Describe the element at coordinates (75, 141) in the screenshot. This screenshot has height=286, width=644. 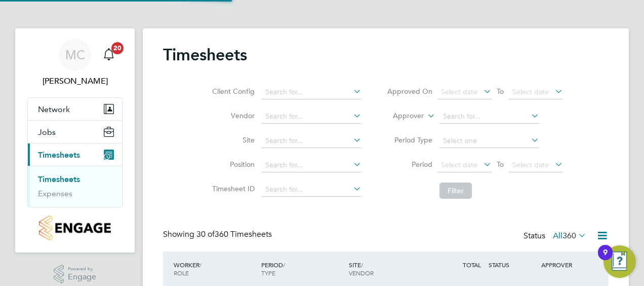
I see `nav: Main navigation` at that location.